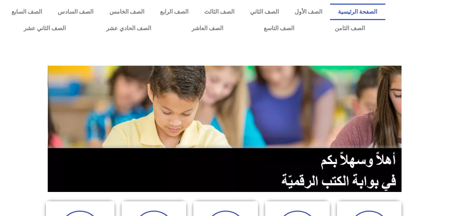 Image resolution: width=451 pixels, height=216 pixels. I want to click on a: الصف الرابع, so click(174, 12).